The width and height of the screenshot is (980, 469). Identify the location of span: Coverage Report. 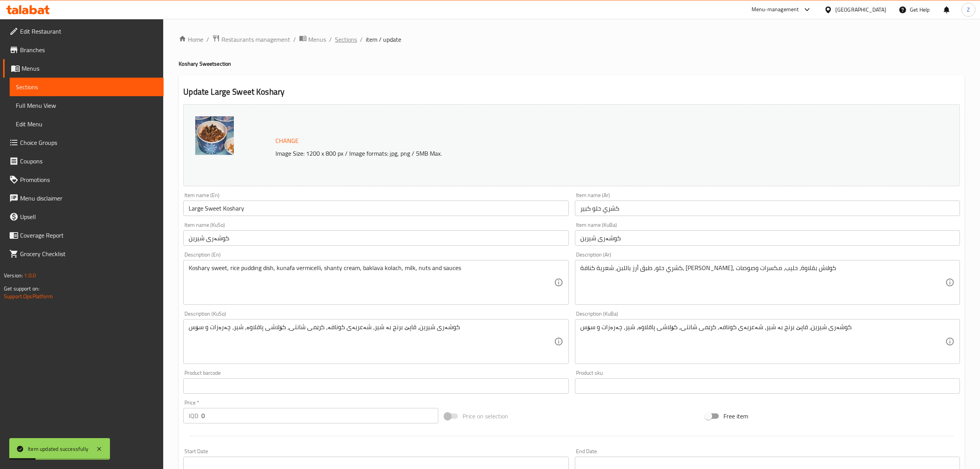
(89, 235).